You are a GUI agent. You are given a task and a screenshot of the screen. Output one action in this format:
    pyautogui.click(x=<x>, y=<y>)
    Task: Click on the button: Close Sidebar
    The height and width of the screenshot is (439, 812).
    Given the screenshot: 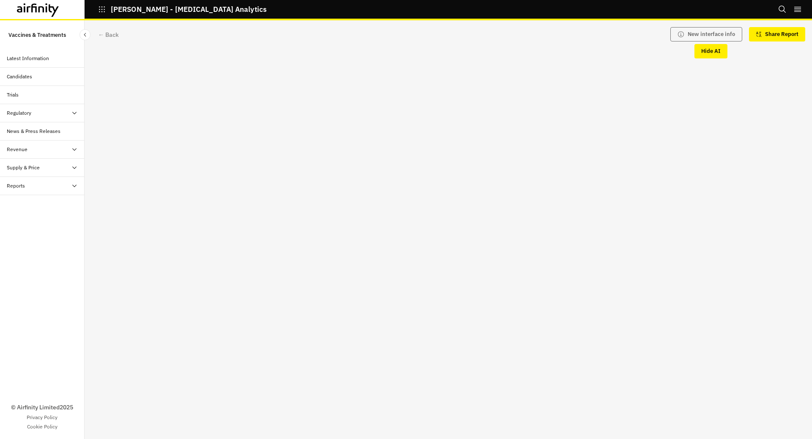 What is the action you would take?
    pyautogui.click(x=85, y=35)
    